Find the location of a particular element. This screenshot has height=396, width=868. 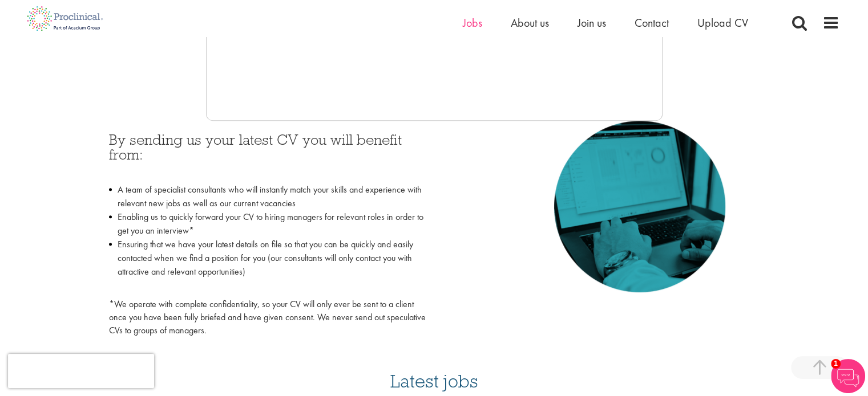

a: About us is located at coordinates (530, 23).